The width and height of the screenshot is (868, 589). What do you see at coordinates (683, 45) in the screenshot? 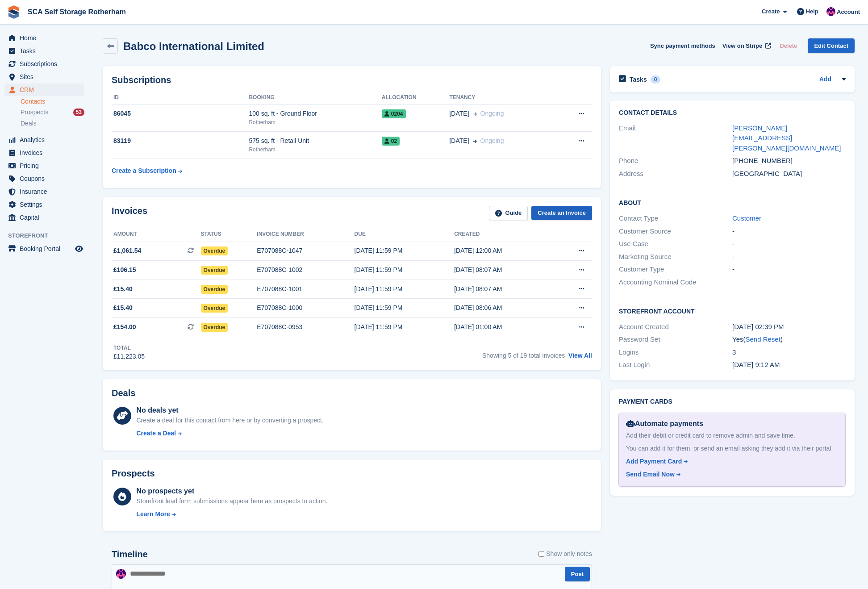
I see `button: Sync payment methods` at bounding box center [683, 45].